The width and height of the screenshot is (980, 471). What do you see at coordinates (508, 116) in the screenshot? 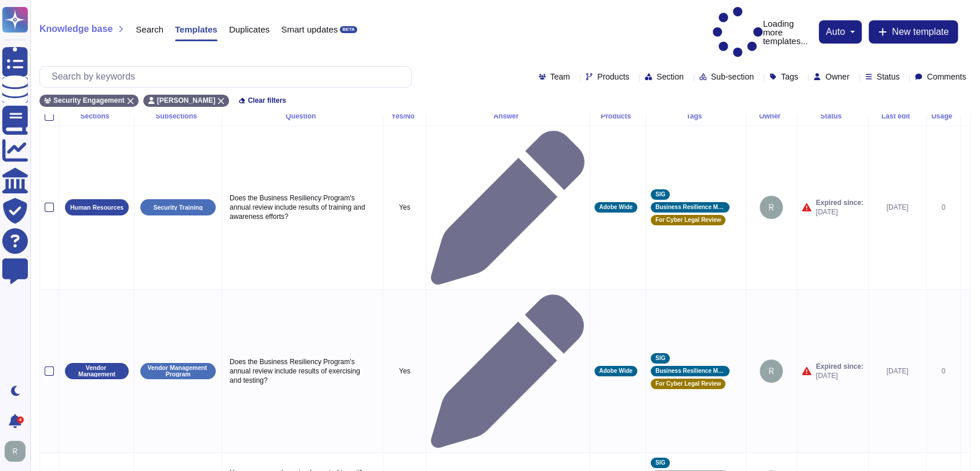
I see `div: Answer` at bounding box center [508, 116].